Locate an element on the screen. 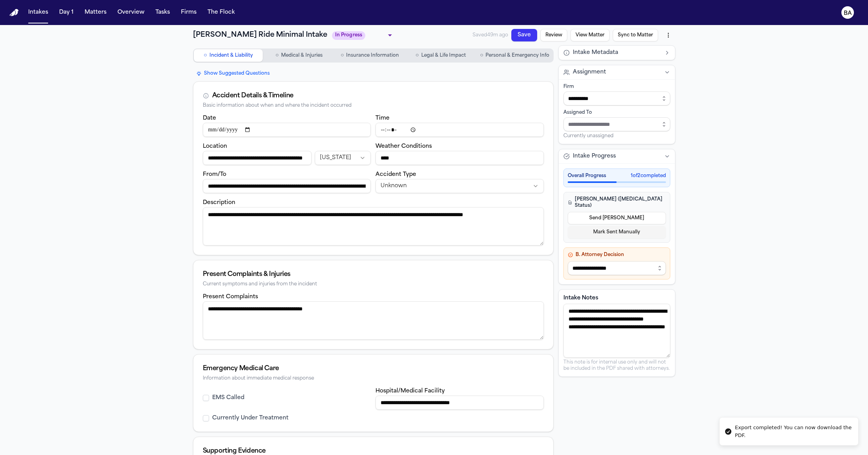 Image resolution: width=868 pixels, height=455 pixels. label: Location is located at coordinates (215, 146).